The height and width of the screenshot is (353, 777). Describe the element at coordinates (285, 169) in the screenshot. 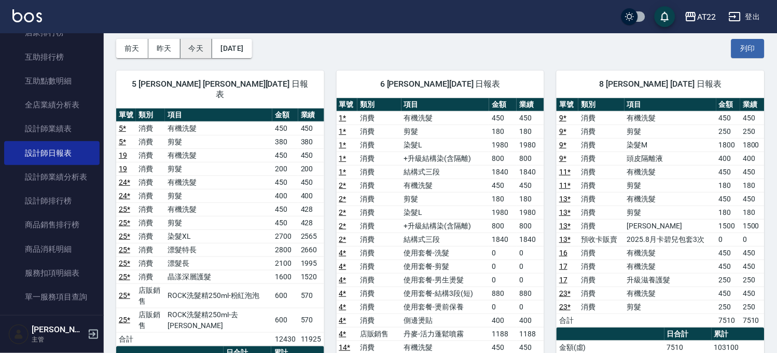

I see `td: 200` at that location.